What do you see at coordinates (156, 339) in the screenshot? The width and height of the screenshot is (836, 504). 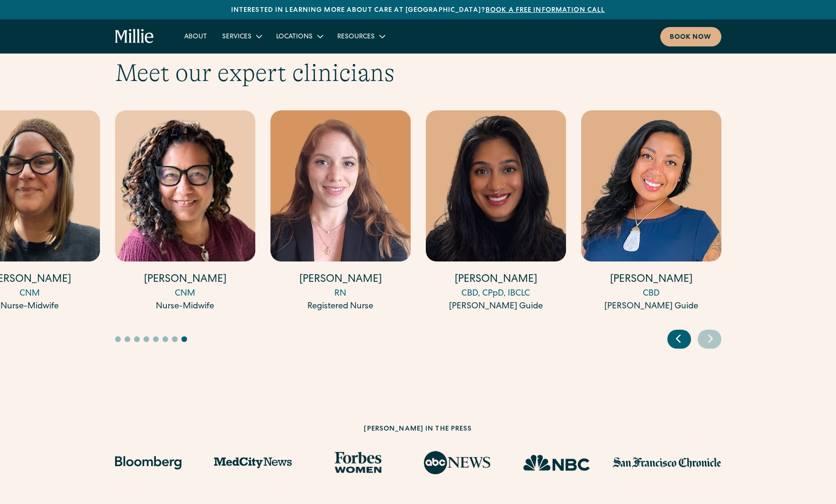 I see `button: Go to slide 5` at bounding box center [156, 339].